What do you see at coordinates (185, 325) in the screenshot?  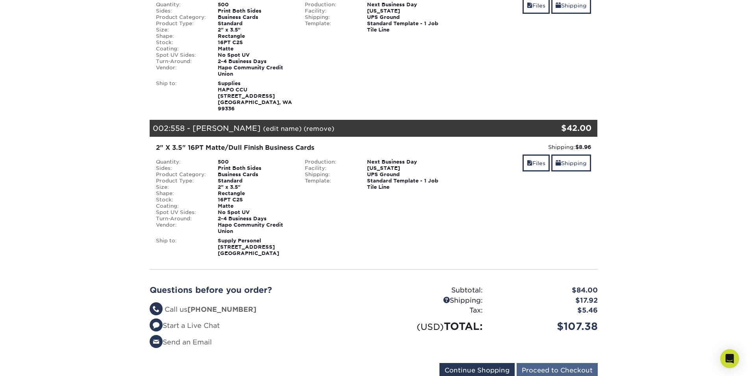 I see `a: Start a Live Chat` at bounding box center [185, 325].